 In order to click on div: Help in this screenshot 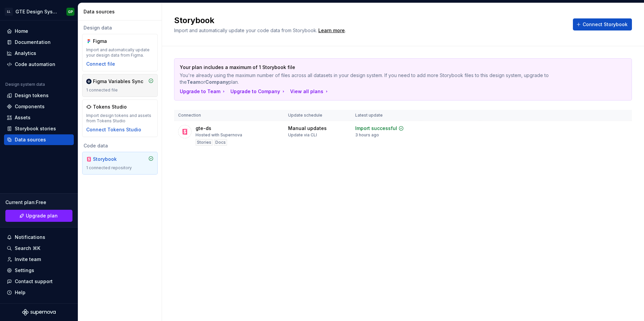, I will do `click(20, 292)`.